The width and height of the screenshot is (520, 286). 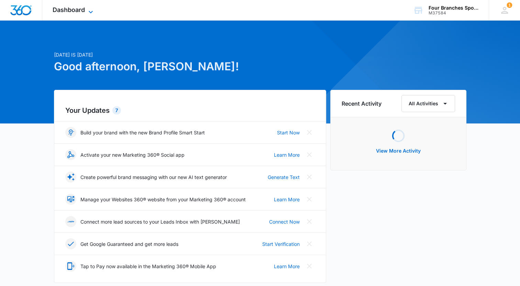 I want to click on a: Start Now, so click(x=288, y=133).